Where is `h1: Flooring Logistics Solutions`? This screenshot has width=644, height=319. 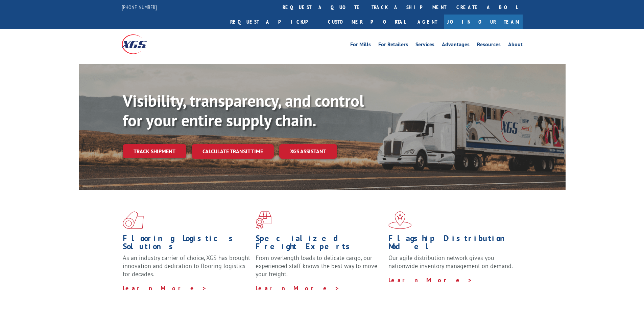
h1: Flooring Logistics Solutions is located at coordinates (187, 244).